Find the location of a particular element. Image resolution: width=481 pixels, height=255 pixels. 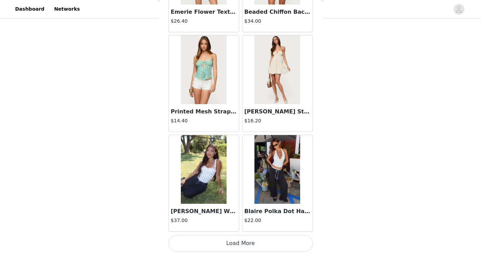

h3: Emerie Flower Textured Knit Sweater is located at coordinates (204, 12).